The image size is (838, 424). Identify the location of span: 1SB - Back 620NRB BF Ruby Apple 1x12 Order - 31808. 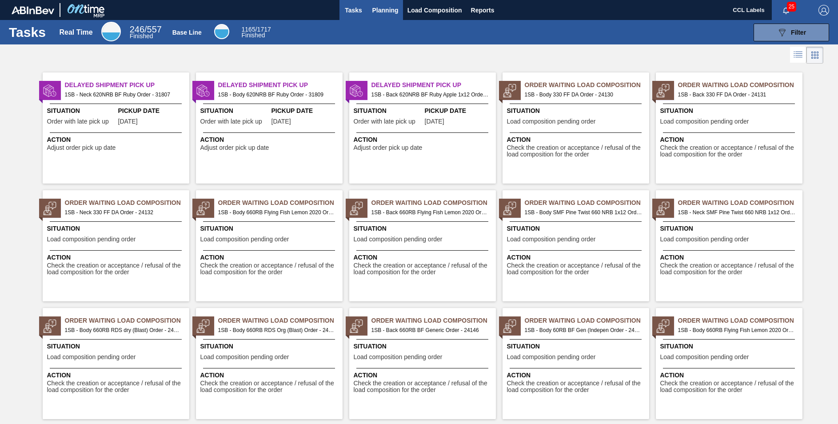
(430, 95).